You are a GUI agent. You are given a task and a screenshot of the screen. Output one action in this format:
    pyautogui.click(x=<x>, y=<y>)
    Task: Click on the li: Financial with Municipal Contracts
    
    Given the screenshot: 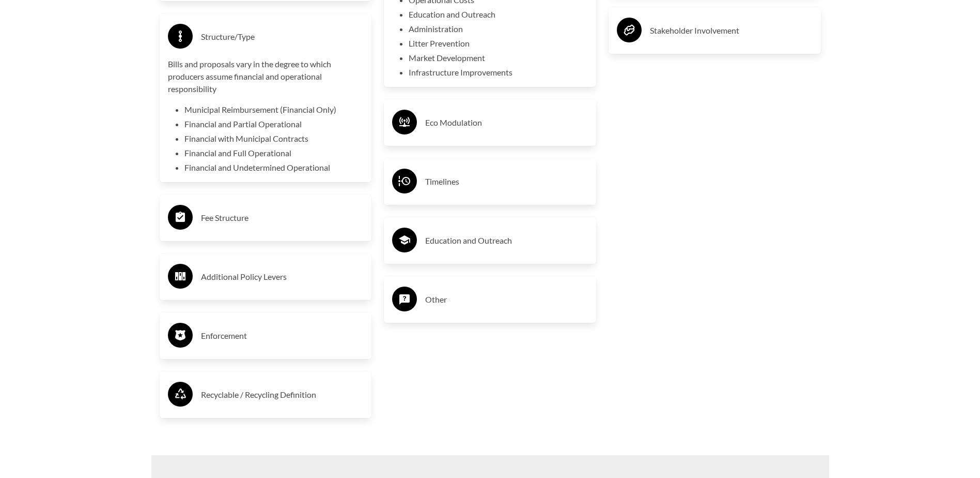 What is the action you would take?
    pyautogui.click(x=274, y=139)
    